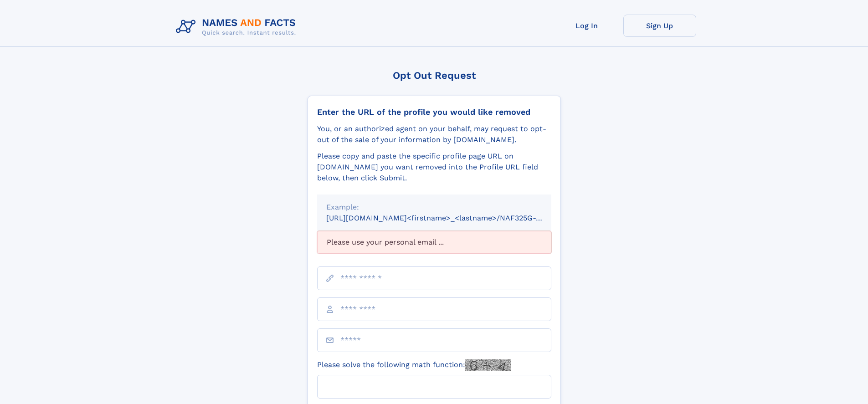  Describe the element at coordinates (434, 135) in the screenshot. I see `div: You, or an authorized agent on your behalf, may request to opt-out of the sale of your informatio...` at that location.